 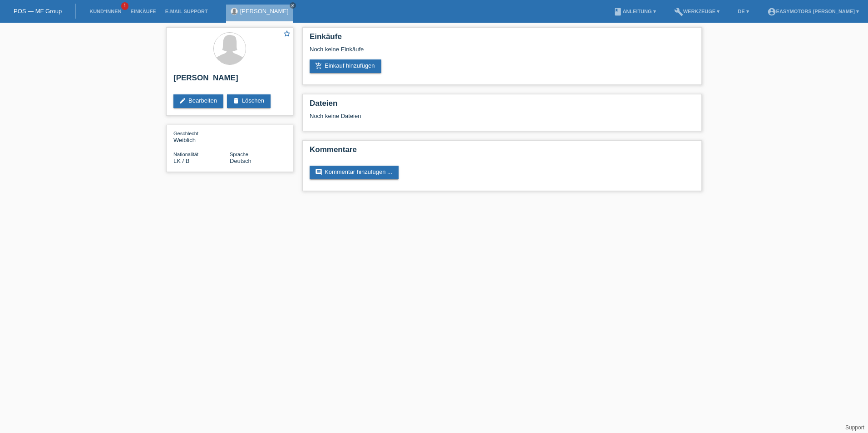 What do you see at coordinates (249, 101) in the screenshot?
I see `a: deleteLöschen` at bounding box center [249, 101].